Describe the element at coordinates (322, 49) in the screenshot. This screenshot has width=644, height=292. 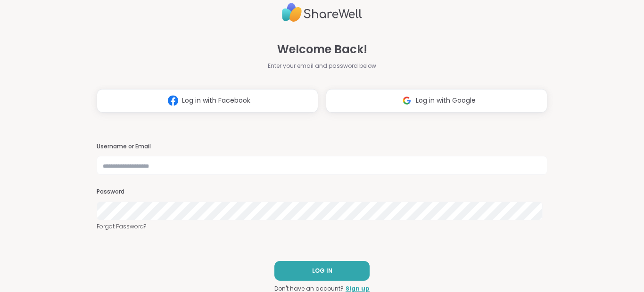
I see `span: Welcome Back!` at that location.